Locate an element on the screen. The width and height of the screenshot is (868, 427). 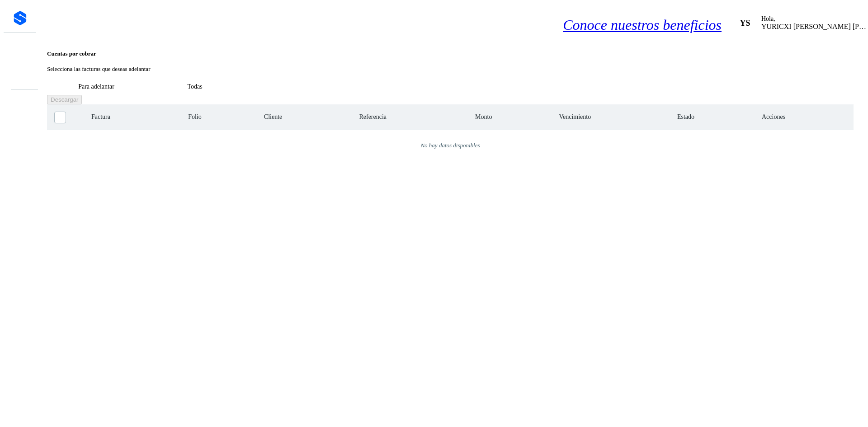
span: Descargar is located at coordinates (64, 100).